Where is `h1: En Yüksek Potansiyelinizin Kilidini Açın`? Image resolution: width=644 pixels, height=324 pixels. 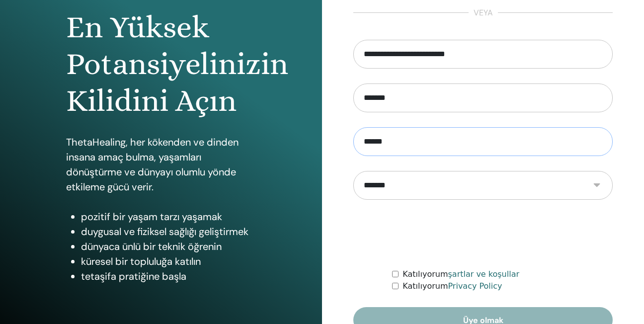
h1: En Yüksek Potansiyelinizin Kilidini Açın is located at coordinates (161, 64).